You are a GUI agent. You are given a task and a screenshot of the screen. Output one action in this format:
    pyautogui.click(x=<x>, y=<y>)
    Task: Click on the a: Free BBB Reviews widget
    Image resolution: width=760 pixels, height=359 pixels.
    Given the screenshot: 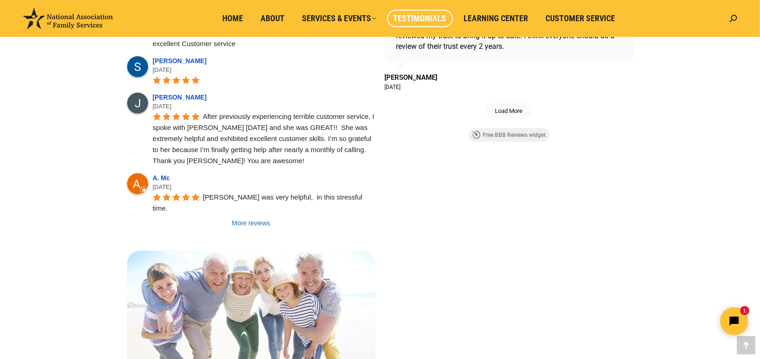 What is the action you would take?
    pyautogui.click(x=509, y=135)
    